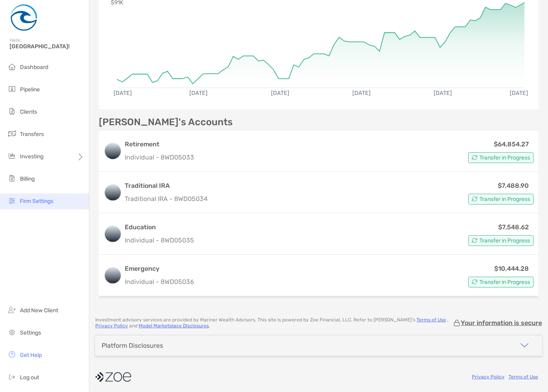 Image resolution: width=548 pixels, height=392 pixels. I want to click on img: transfers icon, so click(12, 134).